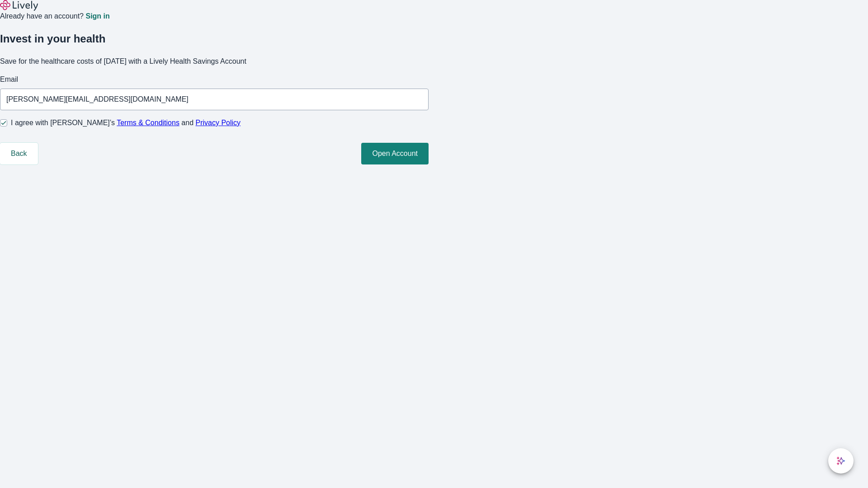 The image size is (868, 488). What do you see at coordinates (97, 16) in the screenshot?
I see `div: Sign in` at bounding box center [97, 16].